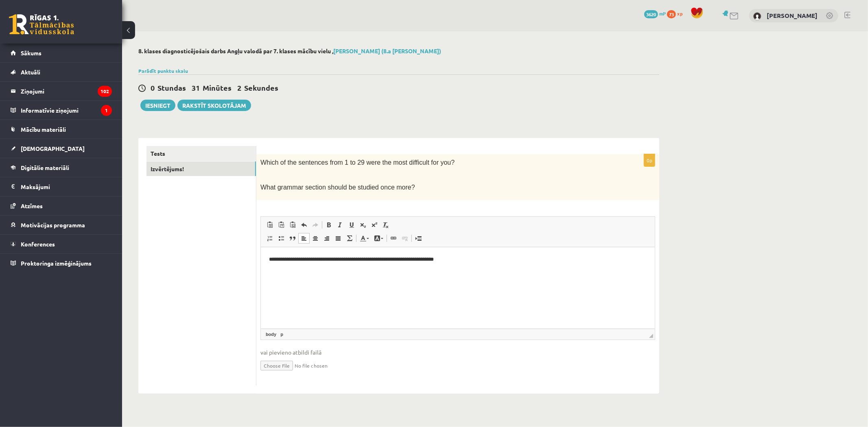 The image size is (868, 427). I want to click on a: Italic (Ctrl+I), so click(340, 225).